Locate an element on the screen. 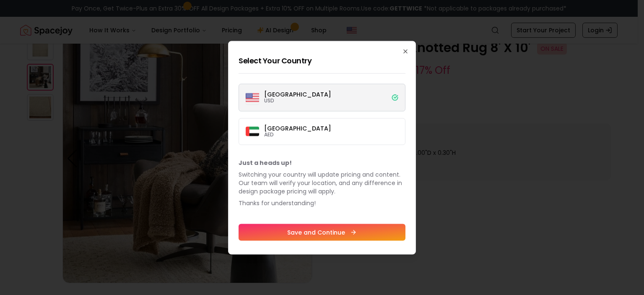 This screenshot has height=295, width=644. img: United States is located at coordinates (252, 97).